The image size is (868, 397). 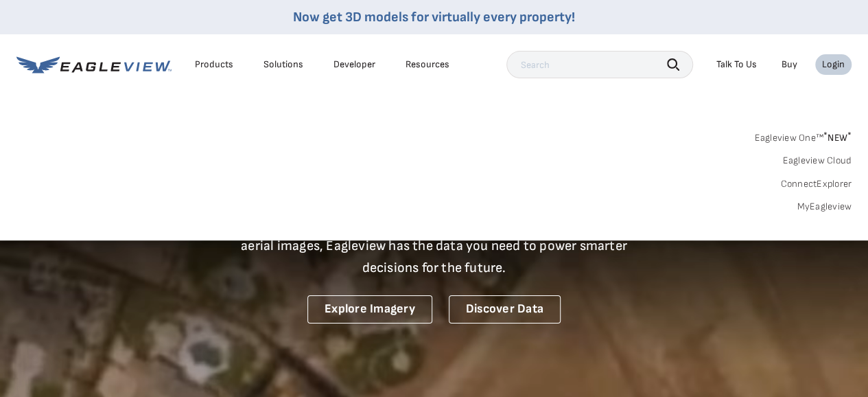 What do you see at coordinates (434, 17) in the screenshot?
I see `a: Now get 3D models for virtually every property!` at bounding box center [434, 17].